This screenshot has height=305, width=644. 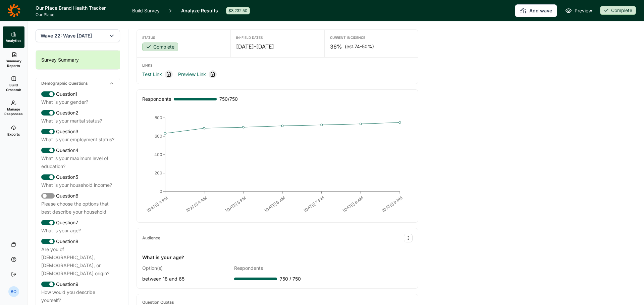 I want to click on tspan: 200, so click(x=158, y=173).